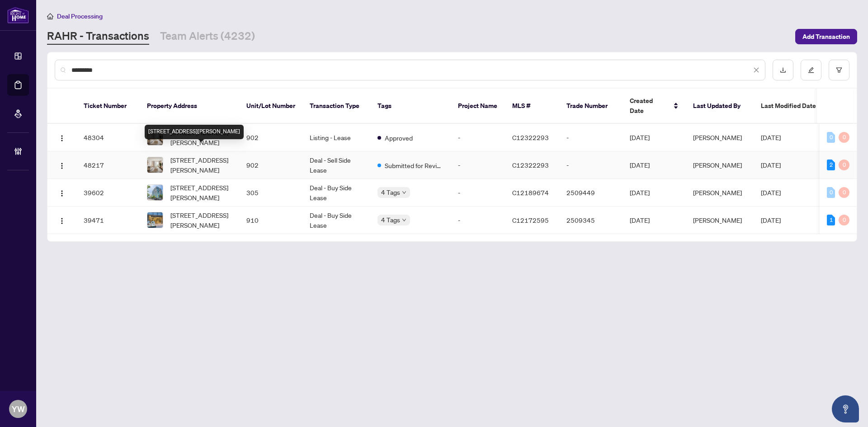 This screenshot has height=427, width=868. Describe the element at coordinates (208, 37) in the screenshot. I see `a: Team Alerts (4232)` at that location.